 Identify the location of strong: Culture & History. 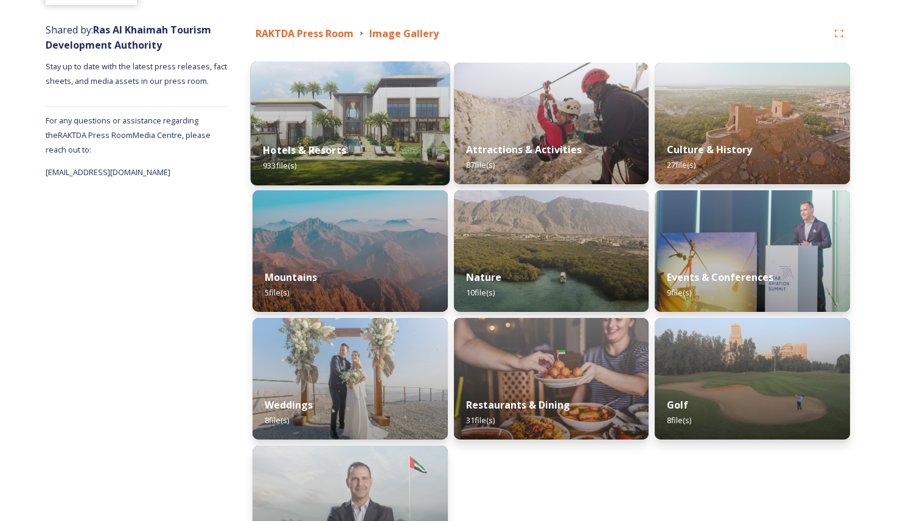
(709, 150).